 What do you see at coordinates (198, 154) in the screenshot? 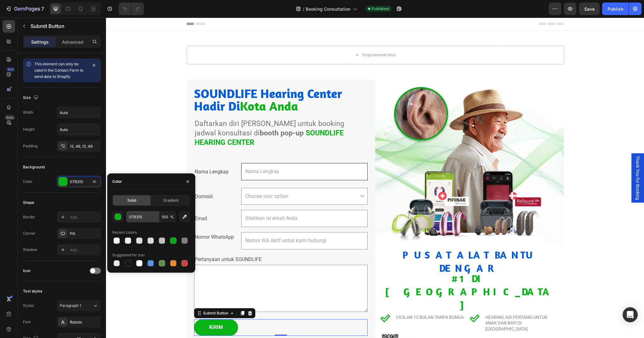
I see `input: Nama Lengkap` at bounding box center [198, 154].